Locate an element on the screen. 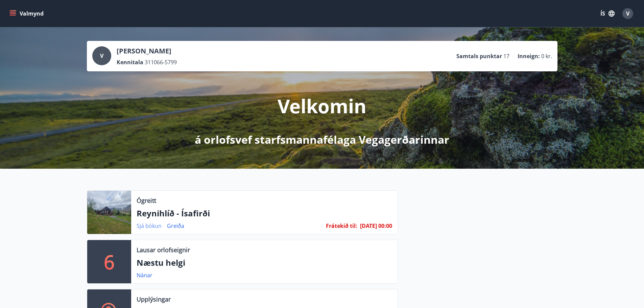 The image size is (644, 308). p: Kennitala is located at coordinates (130, 62).